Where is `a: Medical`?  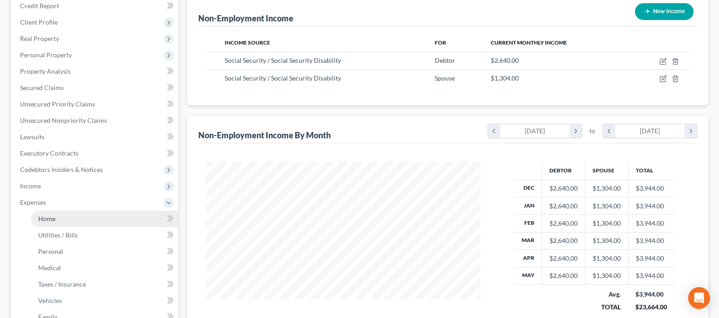
a: Medical is located at coordinates (105, 268).